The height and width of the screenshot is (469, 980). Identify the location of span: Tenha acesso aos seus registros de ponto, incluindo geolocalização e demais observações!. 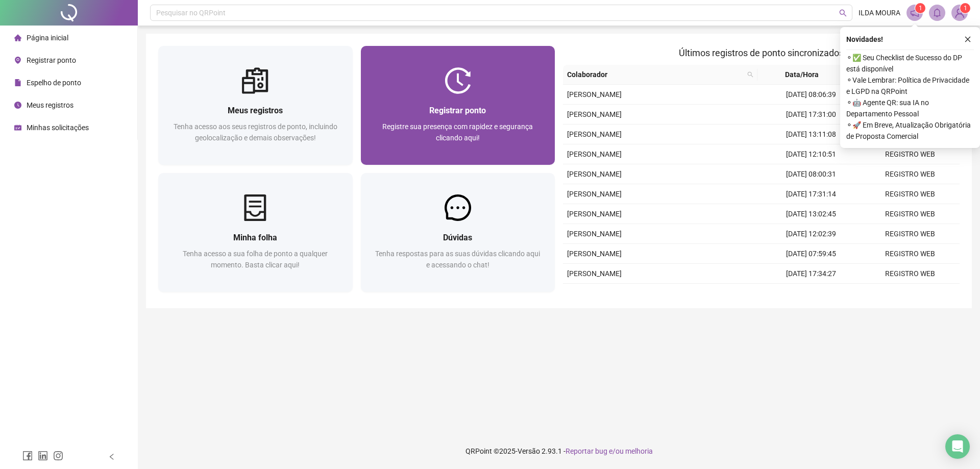
(255, 132).